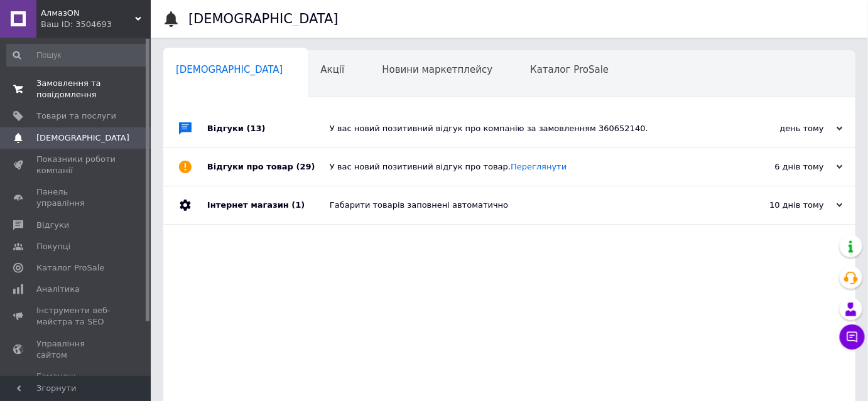 The image size is (868, 401). Describe the element at coordinates (95, 24) in the screenshot. I see `div: Ваш ID: 3504693` at that location.